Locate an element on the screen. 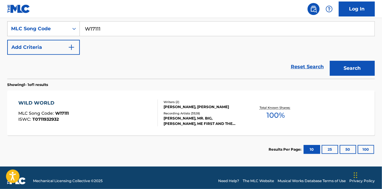  img: help is located at coordinates (329, 9).